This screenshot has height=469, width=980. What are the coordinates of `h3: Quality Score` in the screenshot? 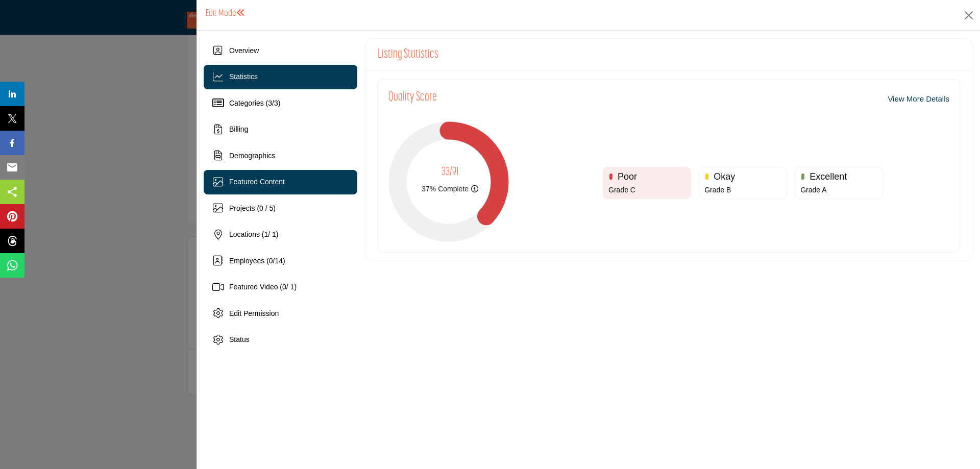 It's located at (413, 98).